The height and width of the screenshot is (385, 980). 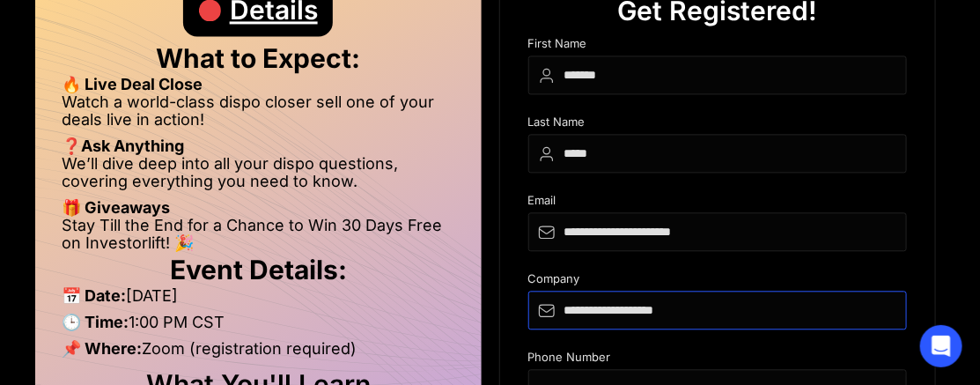 I want to click on div: Last Name, so click(x=718, y=124).